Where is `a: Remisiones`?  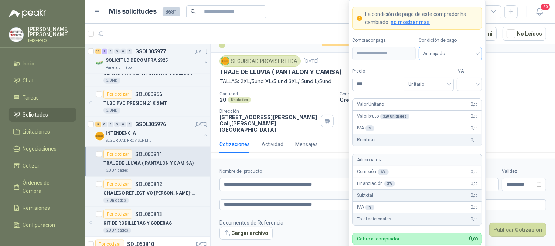
a: Remisiones is located at coordinates (43, 208).